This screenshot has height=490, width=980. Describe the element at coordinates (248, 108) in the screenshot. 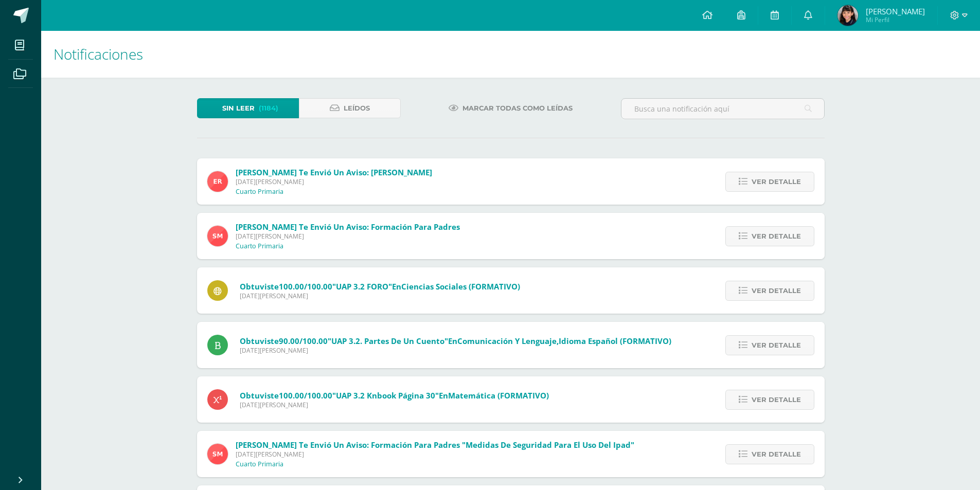

I see `a: Sin leer(1184)` at that location.